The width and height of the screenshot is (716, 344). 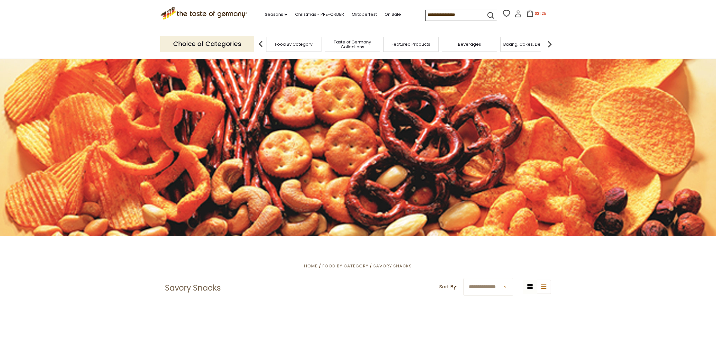 What do you see at coordinates (320, 14) in the screenshot?
I see `a: Christmas - PRE-ORDER` at bounding box center [320, 14].